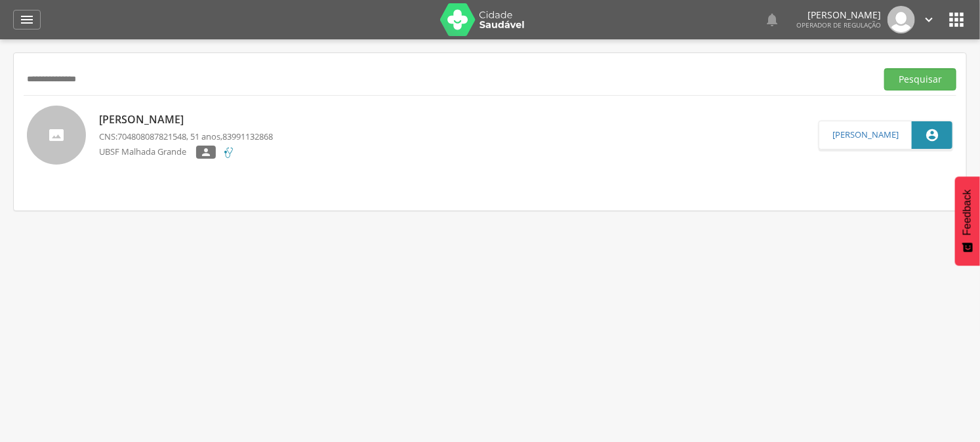  Describe the element at coordinates (152, 136) in the screenshot. I see `span: 704808087821548` at that location.